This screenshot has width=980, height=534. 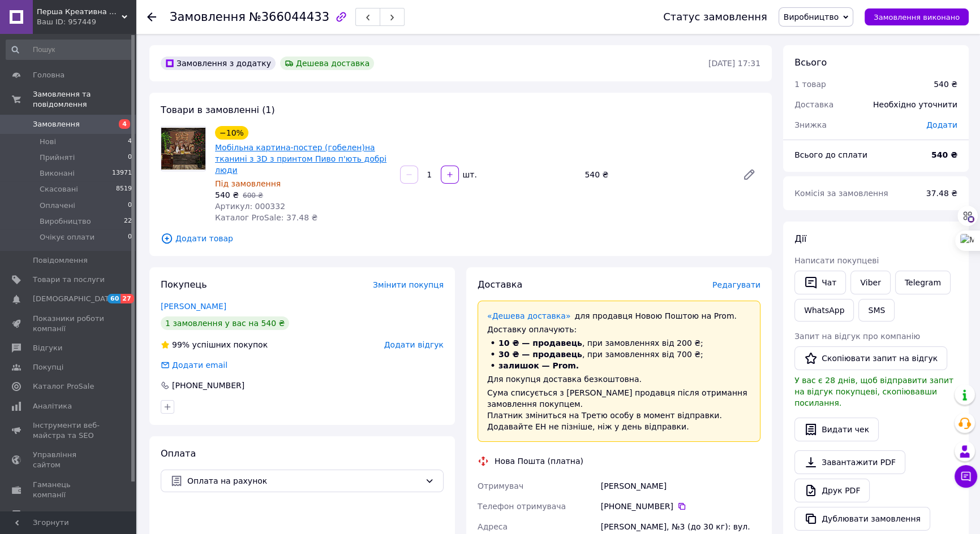 What do you see at coordinates (413, 345) in the screenshot?
I see `span: Додати відгук` at bounding box center [413, 345].